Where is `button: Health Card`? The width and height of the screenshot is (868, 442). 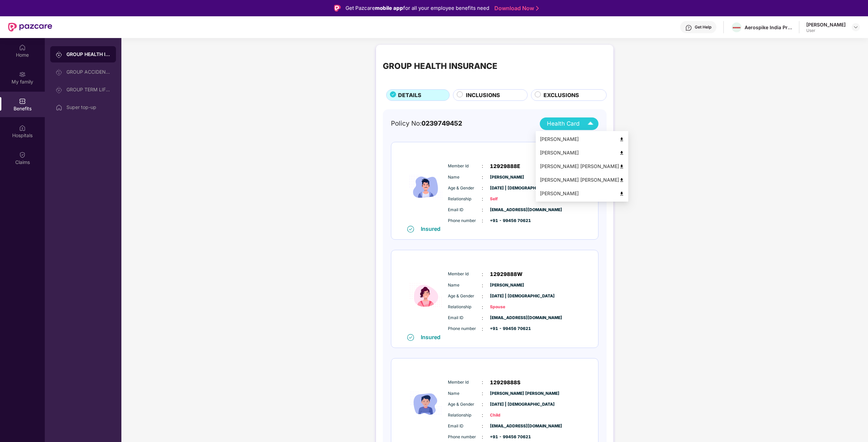 button: Health Card is located at coordinates (569, 124).